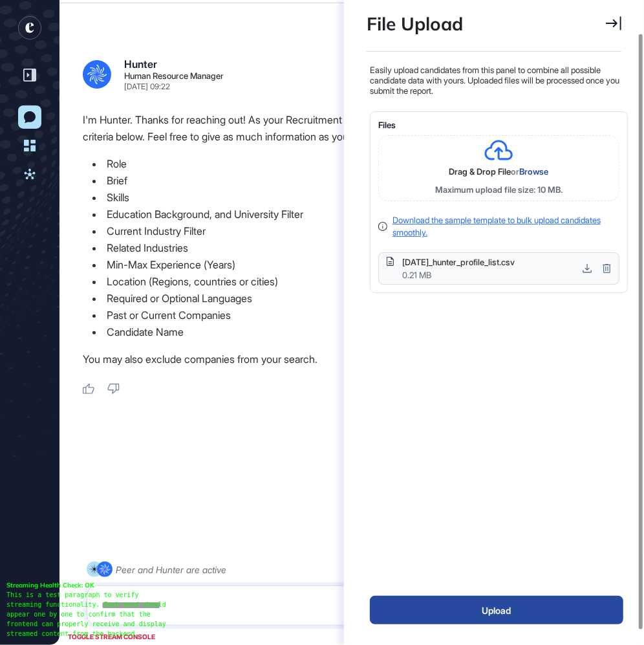 The width and height of the screenshot is (644, 645). Describe the element at coordinates (30, 28) in the screenshot. I see `div: entrapeer-logo` at that location.